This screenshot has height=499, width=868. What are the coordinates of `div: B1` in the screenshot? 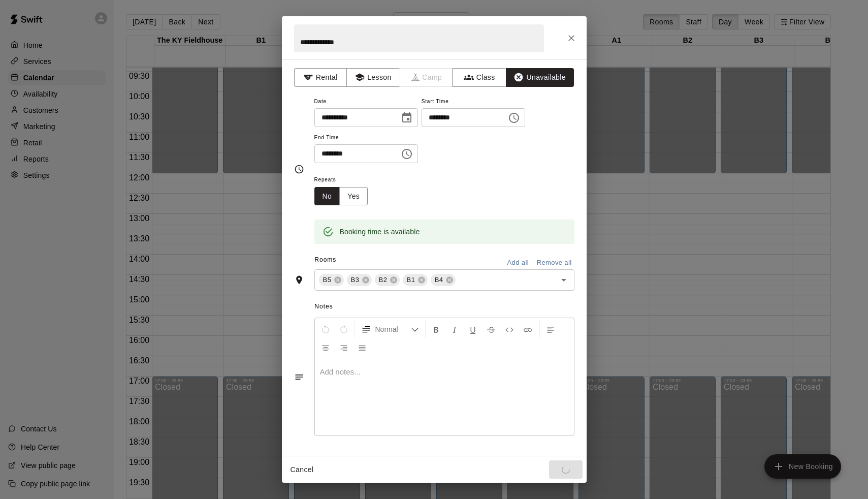 It's located at (415, 280).